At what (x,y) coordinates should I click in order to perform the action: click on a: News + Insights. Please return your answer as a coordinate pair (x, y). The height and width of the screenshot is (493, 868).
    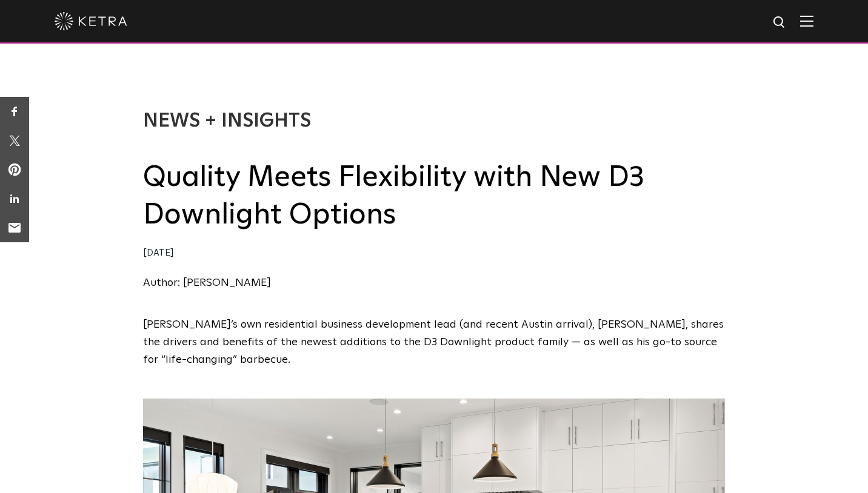
    Looking at the image, I should click on (227, 121).